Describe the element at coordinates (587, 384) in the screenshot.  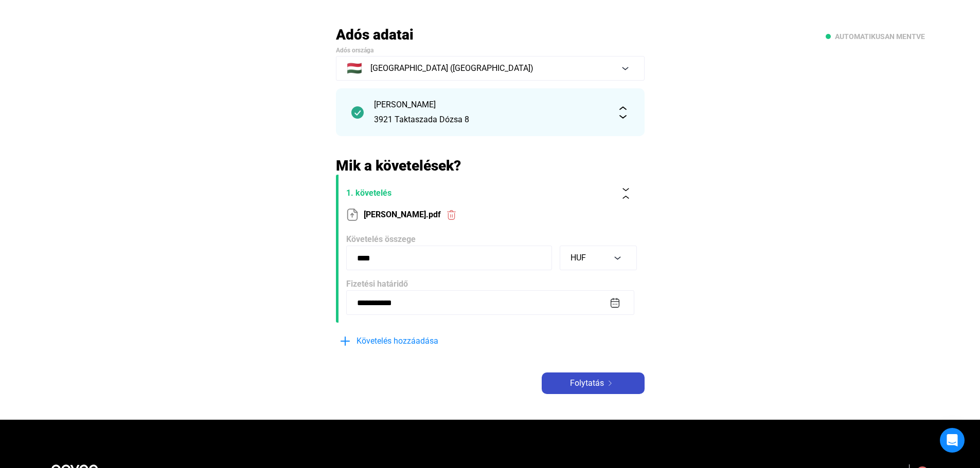
I see `span: Folytatás` at that location.